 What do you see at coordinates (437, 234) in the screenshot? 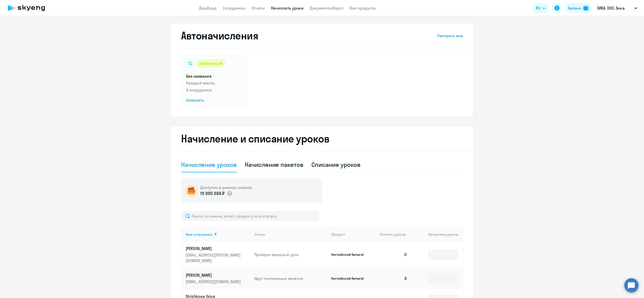
I see `th: Начислить уроков` at bounding box center [437, 234].